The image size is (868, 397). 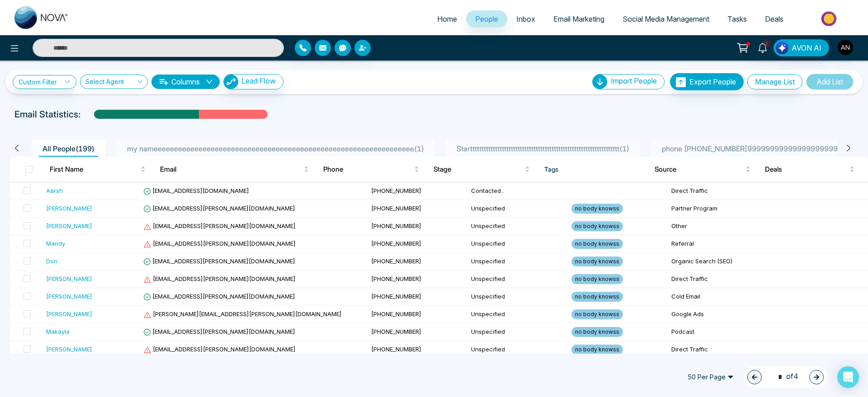 I want to click on a: Home, so click(x=446, y=19).